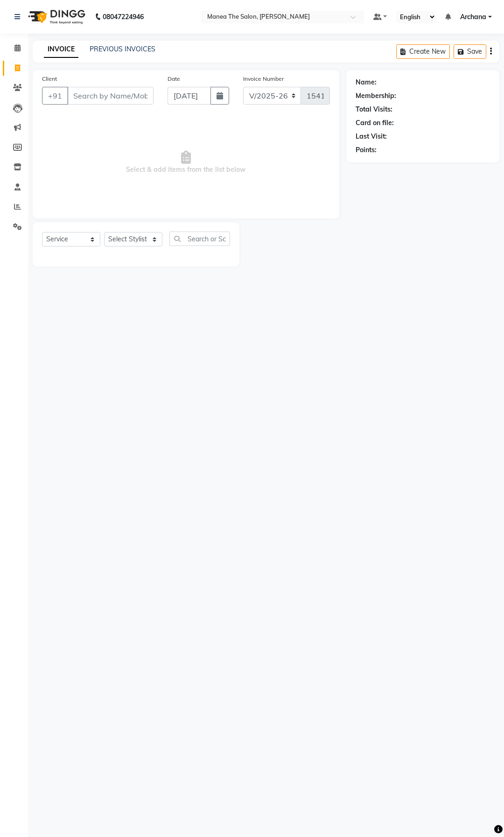 The width and height of the screenshot is (504, 837). Describe the element at coordinates (371, 136) in the screenshot. I see `div: Last Visit:` at that location.